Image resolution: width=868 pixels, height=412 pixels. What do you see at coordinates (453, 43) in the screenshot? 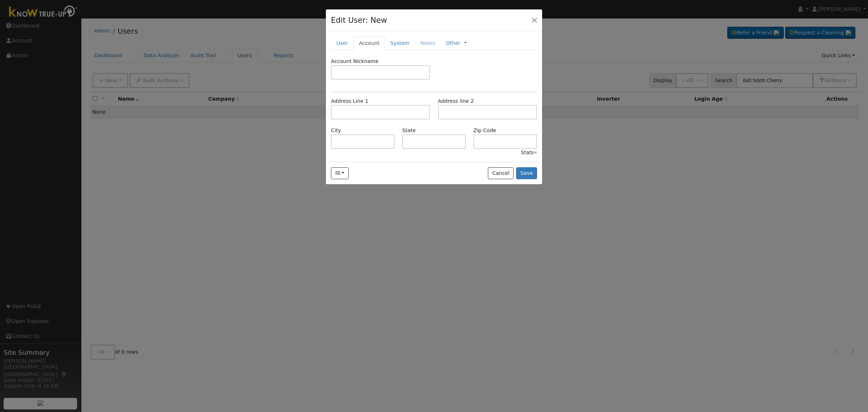
I see `a: Other` at bounding box center [453, 43].